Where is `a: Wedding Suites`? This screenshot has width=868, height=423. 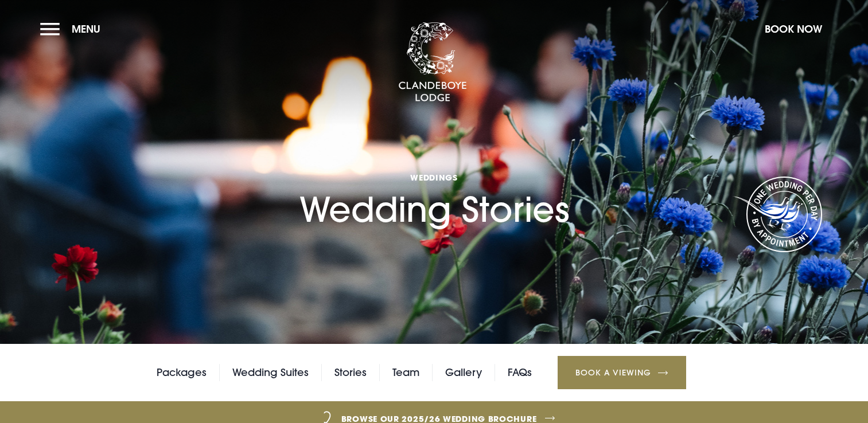
a: Wedding Suites is located at coordinates (270, 372).